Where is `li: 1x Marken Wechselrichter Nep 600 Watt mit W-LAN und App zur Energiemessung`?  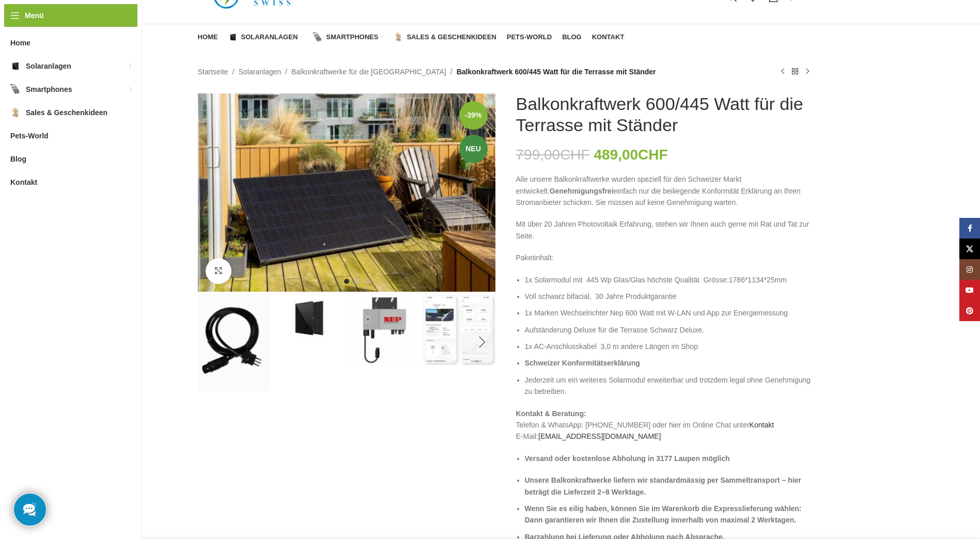 li: 1x Marken Wechselrichter Nep 600 Watt mit W-LAN und App zur Energiemessung is located at coordinates (669, 313).